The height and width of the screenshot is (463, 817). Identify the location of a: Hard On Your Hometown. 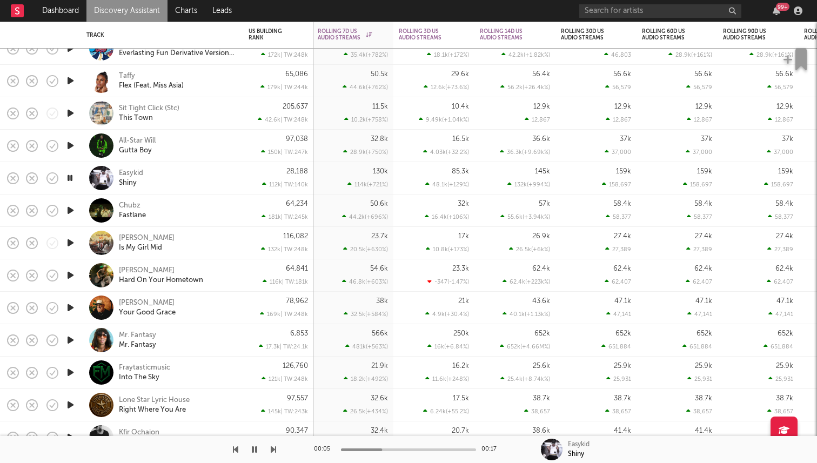
(161, 281).